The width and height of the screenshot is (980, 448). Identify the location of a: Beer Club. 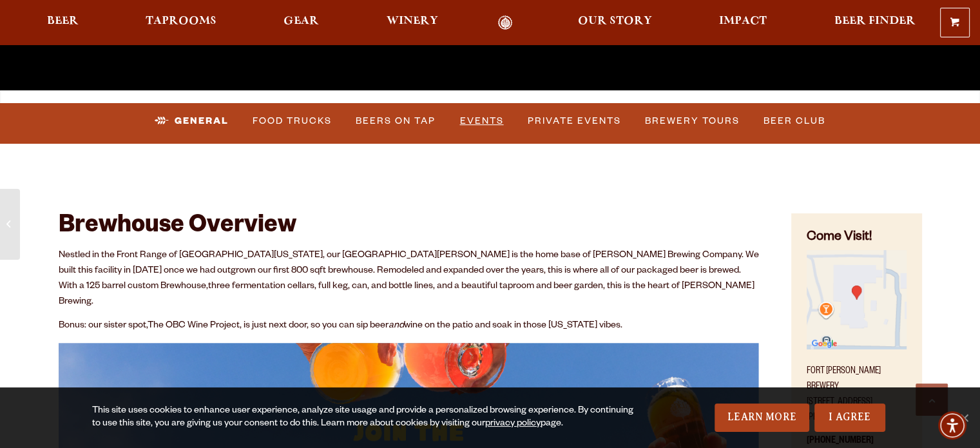
(795, 121).